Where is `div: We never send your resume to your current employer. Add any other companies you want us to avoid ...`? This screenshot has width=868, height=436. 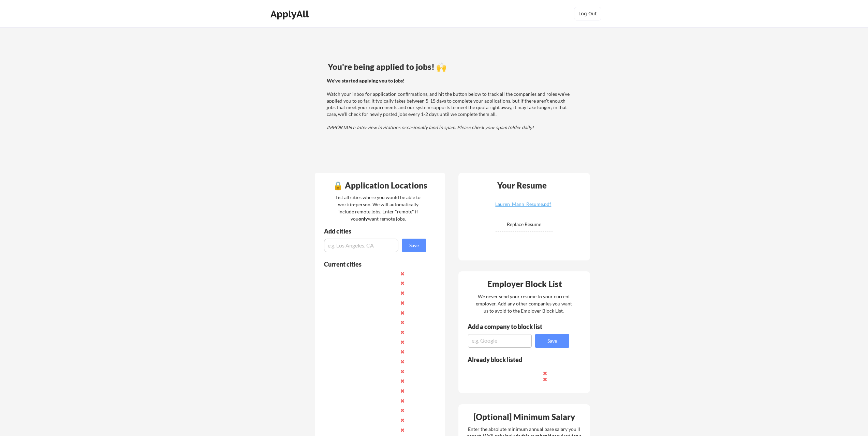 div: We never send your resume to your current employer. Add any other companies you want us to avoid ... is located at coordinates (523, 303).